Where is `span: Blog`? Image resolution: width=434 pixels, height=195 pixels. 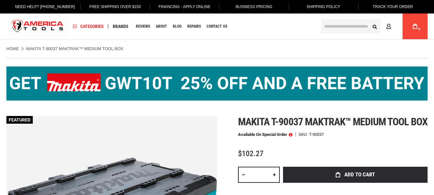
span: Blog is located at coordinates (177, 26).